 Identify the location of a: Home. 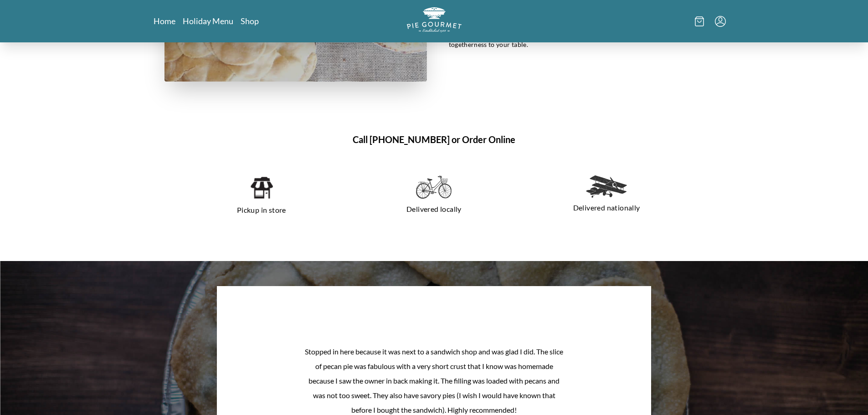
(164, 21).